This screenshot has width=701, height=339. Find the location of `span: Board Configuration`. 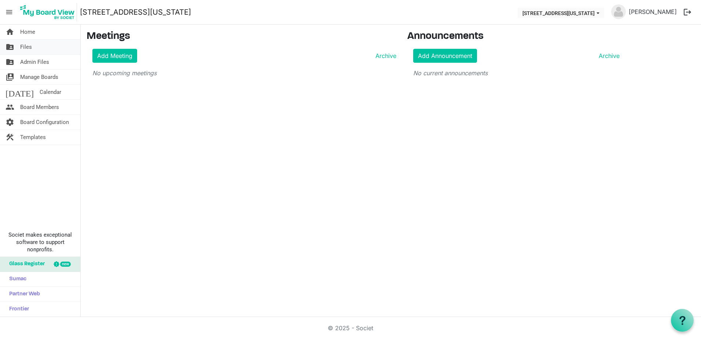

span: Board Configuration is located at coordinates (44, 122).